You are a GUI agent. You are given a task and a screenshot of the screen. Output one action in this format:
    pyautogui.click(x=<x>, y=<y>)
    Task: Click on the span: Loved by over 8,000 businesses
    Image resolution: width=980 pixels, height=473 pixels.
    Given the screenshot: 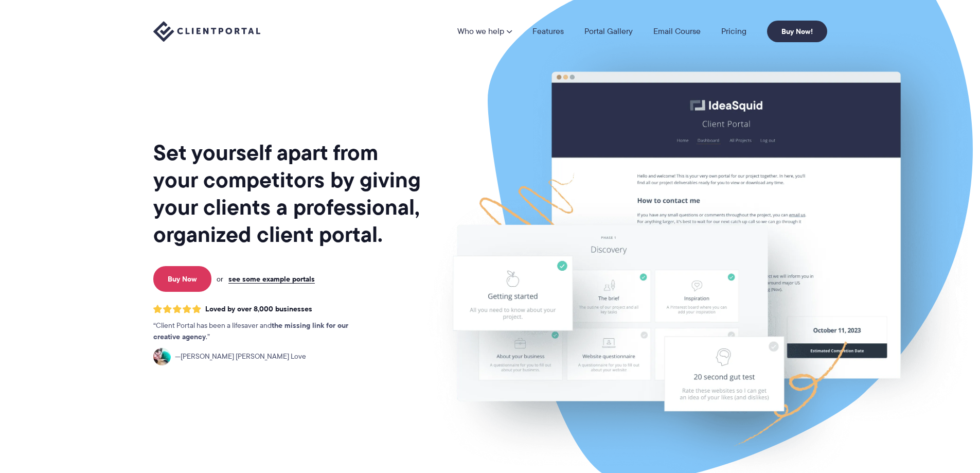 What is the action you would take?
    pyautogui.click(x=259, y=309)
    